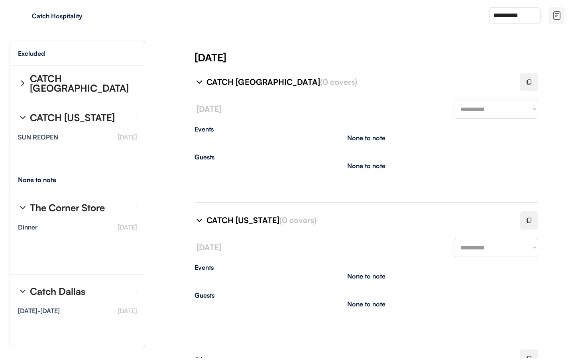 This screenshot has width=578, height=363. What do you see at coordinates (57, 292) in the screenshot?
I see `div: Catch Dallas` at bounding box center [57, 292].